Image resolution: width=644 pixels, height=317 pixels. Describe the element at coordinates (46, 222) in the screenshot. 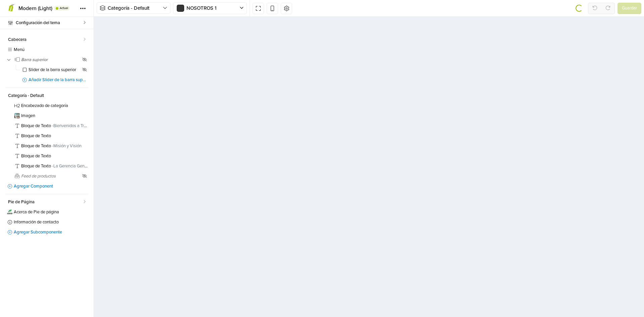

I see `a: Información de contacto` at that location.